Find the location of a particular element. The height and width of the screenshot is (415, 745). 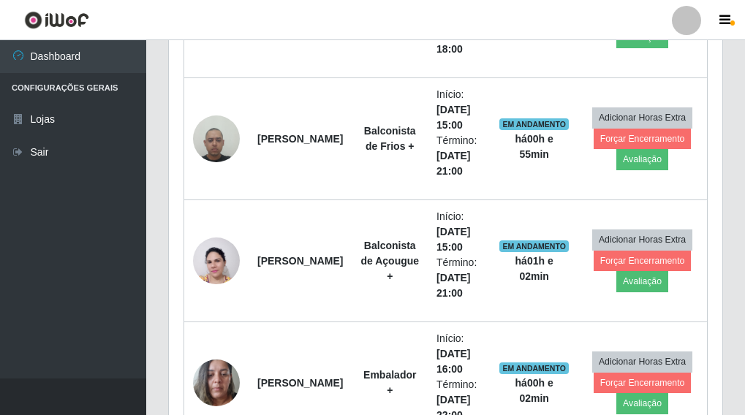

strong: há 00 h e 02 min is located at coordinates (534, 390).